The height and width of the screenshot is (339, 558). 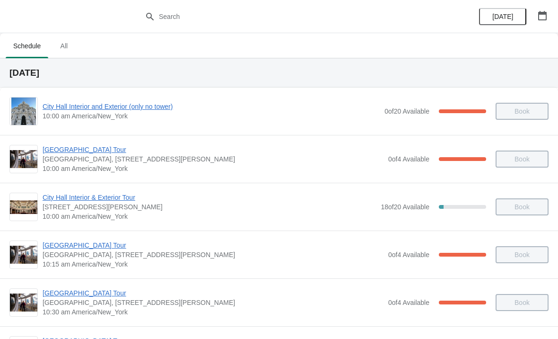 I want to click on span: City Hall Interior & Exterior Tour, so click(x=209, y=197).